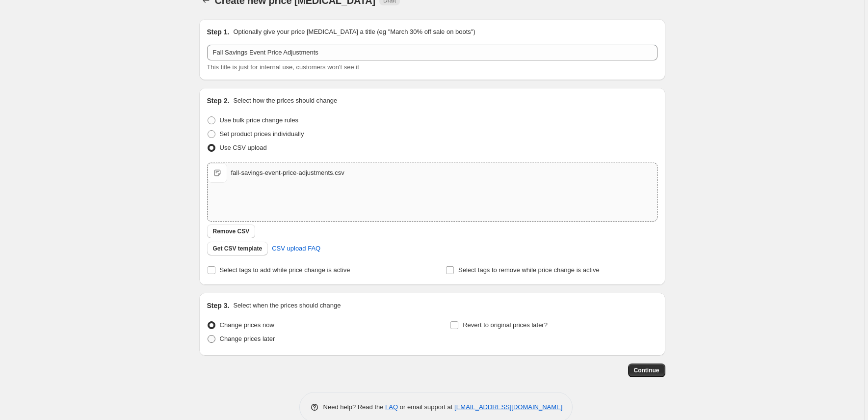 The image size is (868, 420). I want to click on span: Continue, so click(647, 370).